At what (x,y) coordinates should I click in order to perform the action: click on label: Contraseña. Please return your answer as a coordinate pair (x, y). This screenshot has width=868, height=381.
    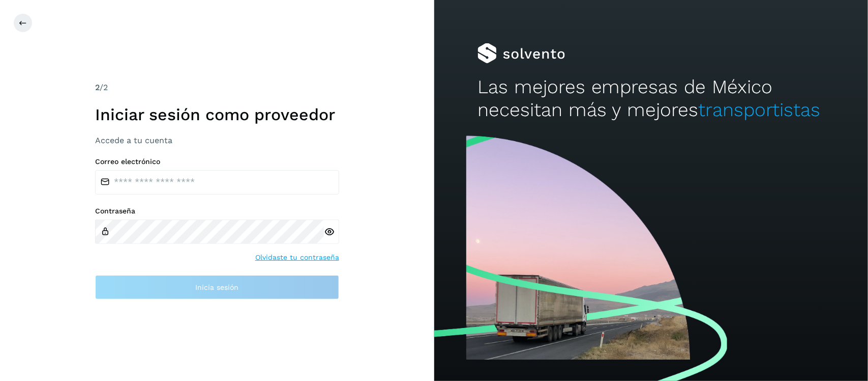
    Looking at the image, I should click on (217, 211).